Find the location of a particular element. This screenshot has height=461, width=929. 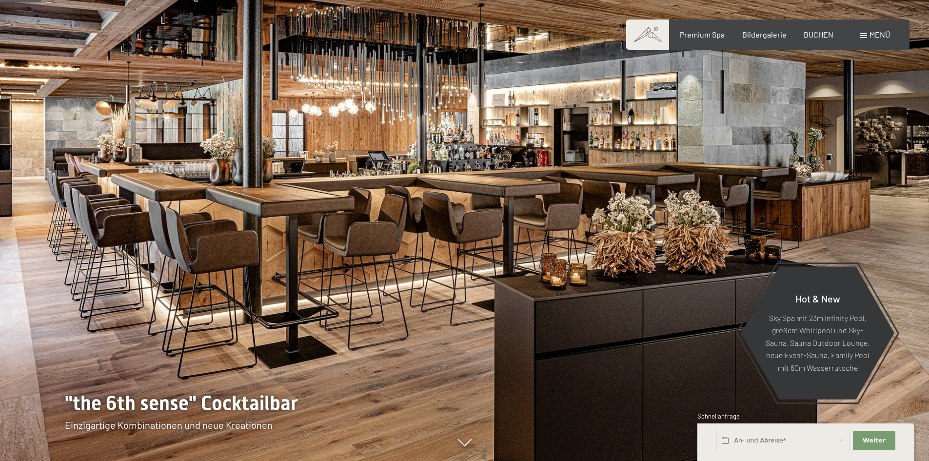

a: Bildergalerie is located at coordinates (764, 34).